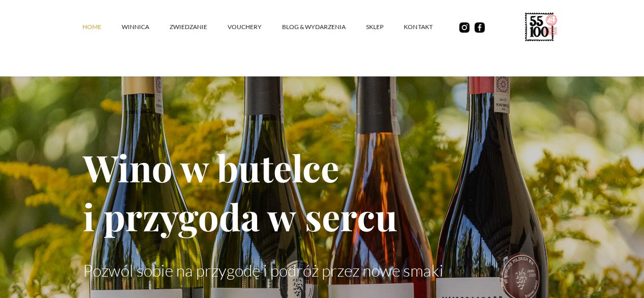 This screenshot has height=298, width=644. What do you see at coordinates (102, 27) in the screenshot?
I see `a: Home` at bounding box center [102, 27].